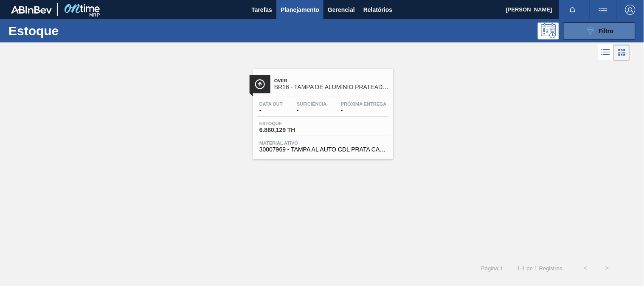 The image size is (644, 286). Describe the element at coordinates (606, 31) in the screenshot. I see `span: Filtro` at that location.